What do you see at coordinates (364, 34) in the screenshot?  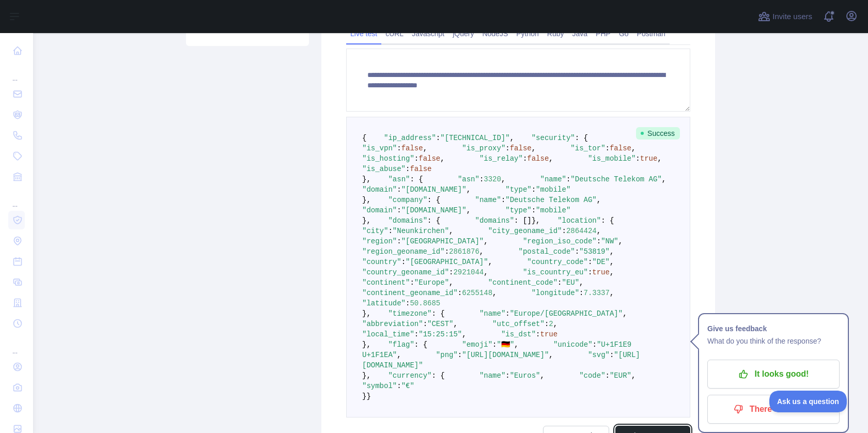 I see `a: Live test` at bounding box center [364, 34].